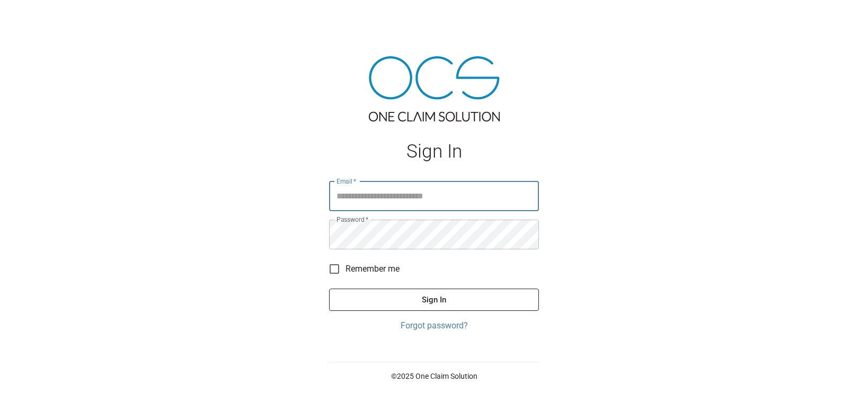 This screenshot has height=417, width=868. I want to click on button: Sign In, so click(434, 300).